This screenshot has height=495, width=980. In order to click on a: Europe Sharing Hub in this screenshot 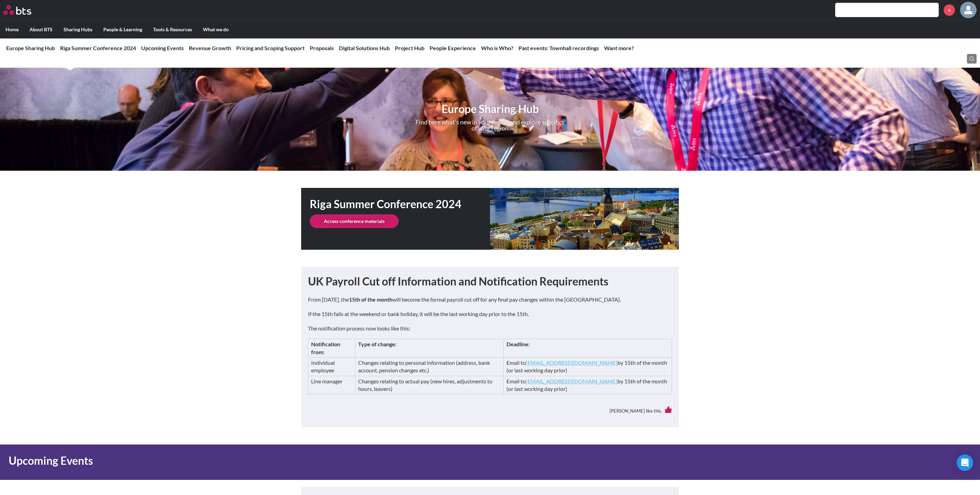, I will do `click(31, 48)`.